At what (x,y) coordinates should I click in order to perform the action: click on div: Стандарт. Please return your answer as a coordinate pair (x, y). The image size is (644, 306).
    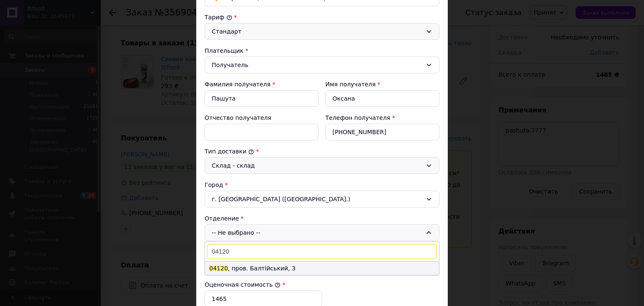
    Looking at the image, I should click on (317, 31).